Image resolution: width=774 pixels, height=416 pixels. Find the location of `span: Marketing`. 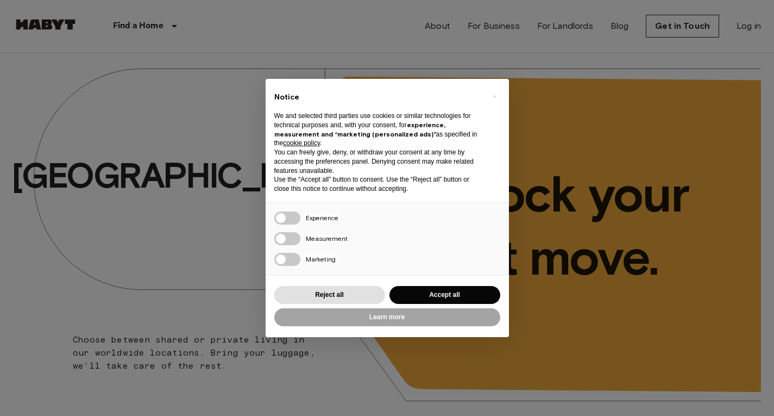

span: Marketing is located at coordinates (321, 259).